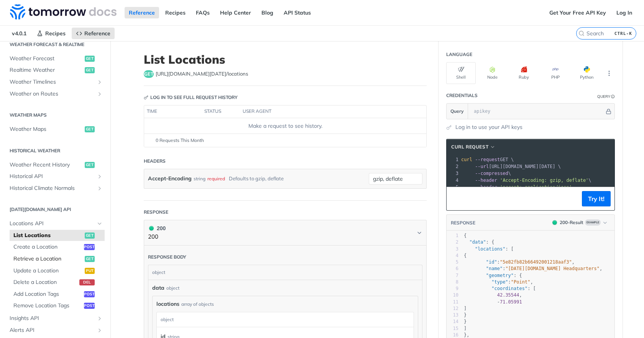  I want to click on div: Response, so click(156, 212).